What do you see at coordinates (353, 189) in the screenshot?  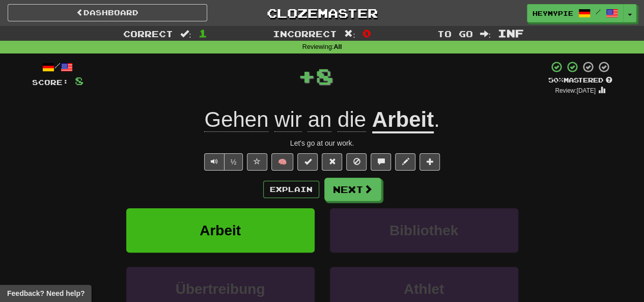 I see `button: Next` at bounding box center [353, 189].